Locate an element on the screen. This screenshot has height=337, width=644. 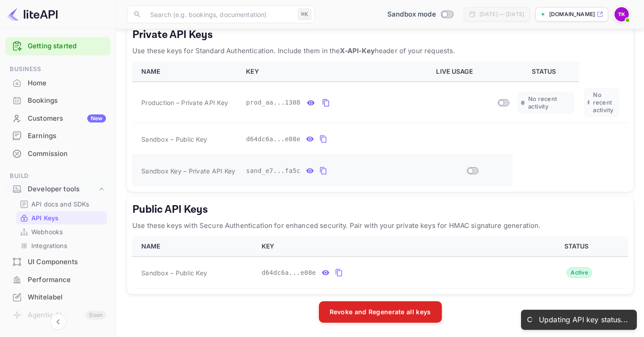
span: Sandbox mode is located at coordinates (412, 15).